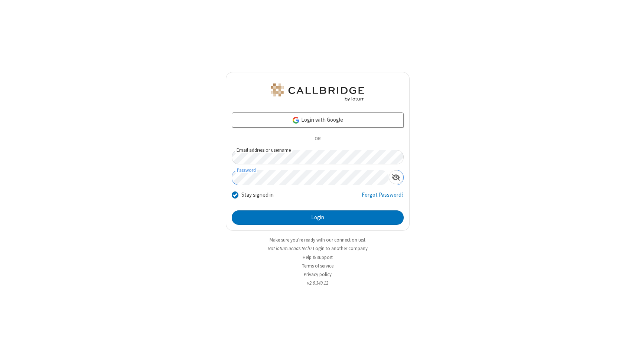 This screenshot has height=364, width=635. Describe the element at coordinates (318, 257) in the screenshot. I see `a: Help & support` at that location.